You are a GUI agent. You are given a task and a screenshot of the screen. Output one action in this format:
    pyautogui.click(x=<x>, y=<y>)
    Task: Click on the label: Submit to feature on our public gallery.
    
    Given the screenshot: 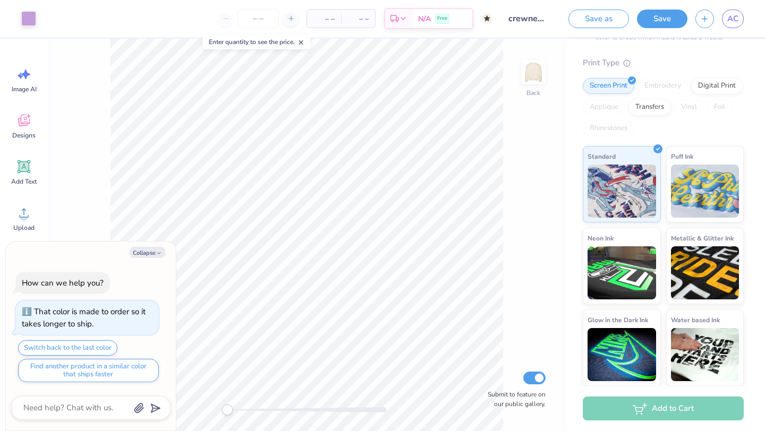 What is the action you would take?
    pyautogui.click(x=514, y=399)
    